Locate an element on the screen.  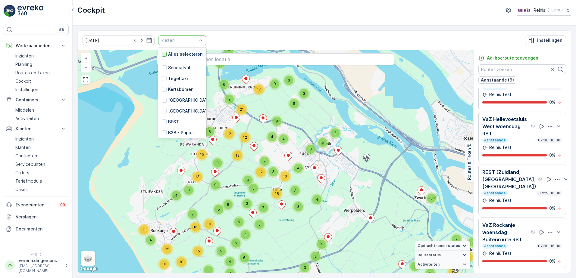
div: 9 is located at coordinates (275, 84).